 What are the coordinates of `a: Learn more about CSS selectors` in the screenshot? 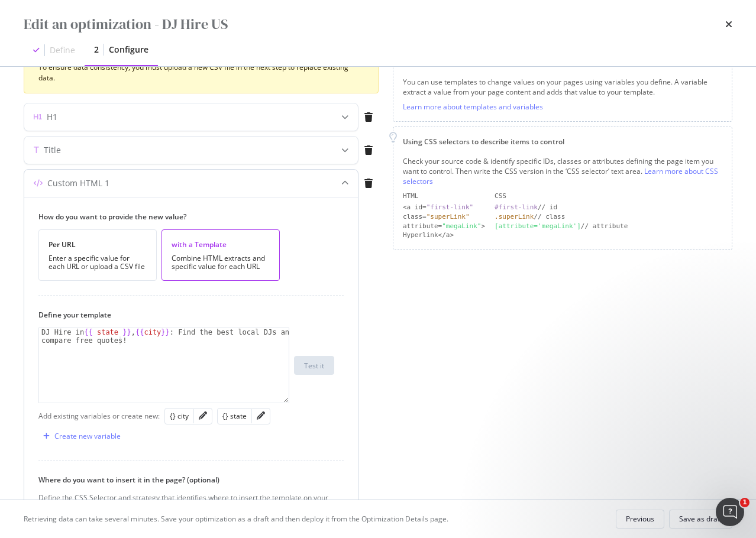 It's located at (560, 176).